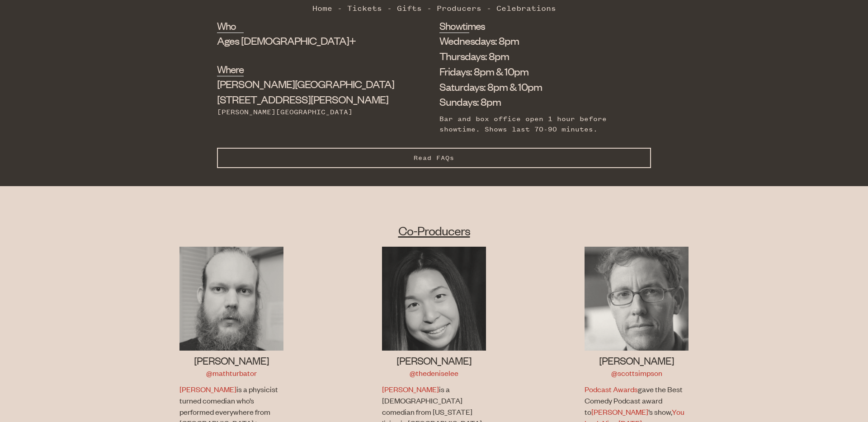 The image size is (868, 422). What do you see at coordinates (230, 69) in the screenshot?
I see `h2: Where` at bounding box center [230, 69].